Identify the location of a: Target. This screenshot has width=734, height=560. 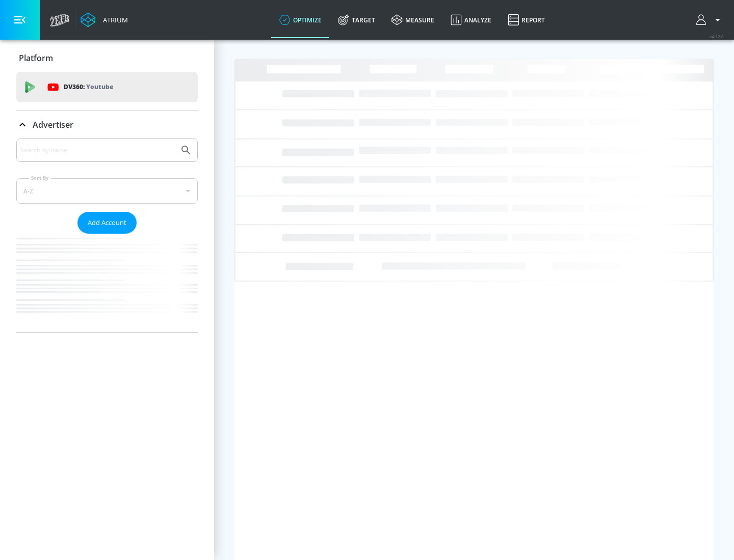
(356, 20).